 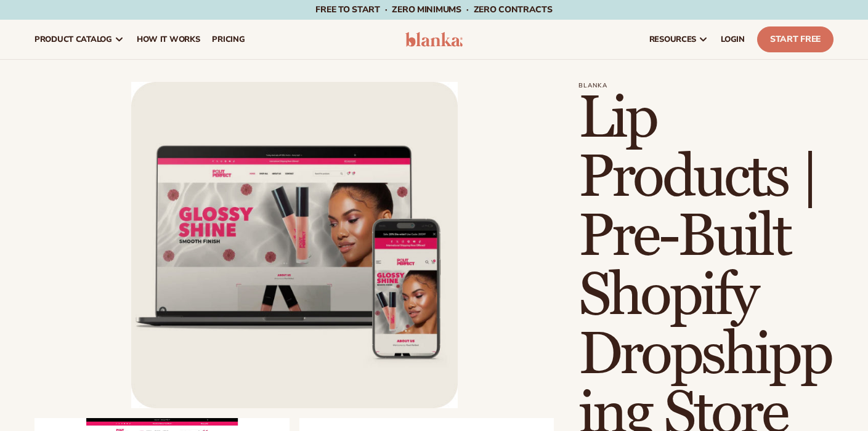 I want to click on span: resources, so click(x=673, y=40).